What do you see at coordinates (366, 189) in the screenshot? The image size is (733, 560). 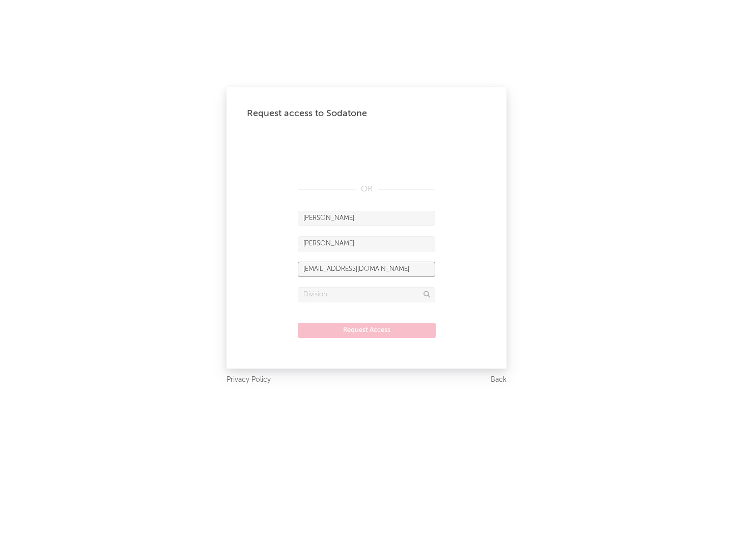 I see `div: OR` at bounding box center [366, 189].